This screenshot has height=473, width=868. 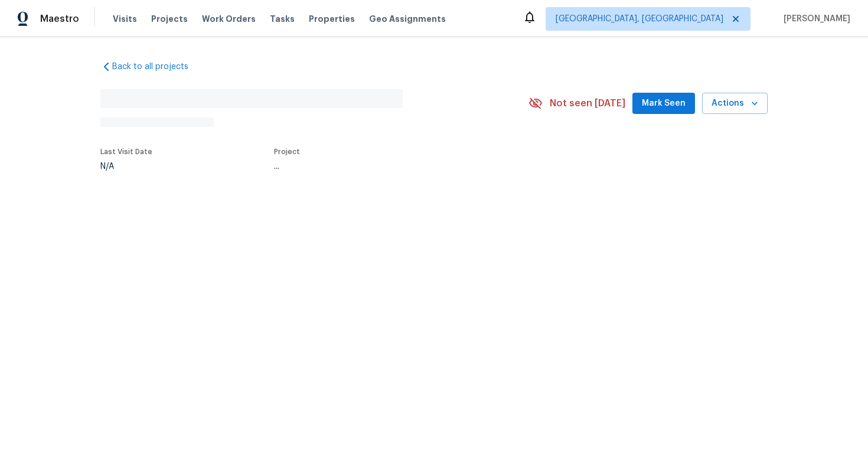 I want to click on span: Mark Seen, so click(x=664, y=103).